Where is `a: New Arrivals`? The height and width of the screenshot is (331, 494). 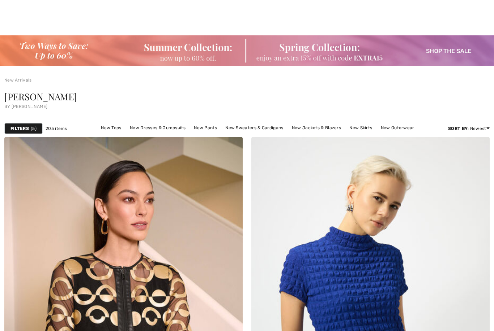
a: New Arrivals is located at coordinates (18, 80).